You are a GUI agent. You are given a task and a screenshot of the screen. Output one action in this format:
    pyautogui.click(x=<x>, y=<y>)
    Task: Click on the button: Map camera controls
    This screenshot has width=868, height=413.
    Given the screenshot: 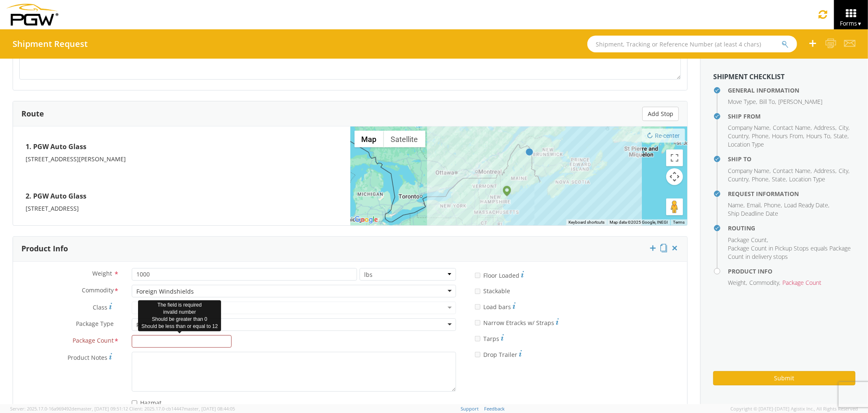 What is the action you would take?
    pyautogui.click(x=675, y=177)
    